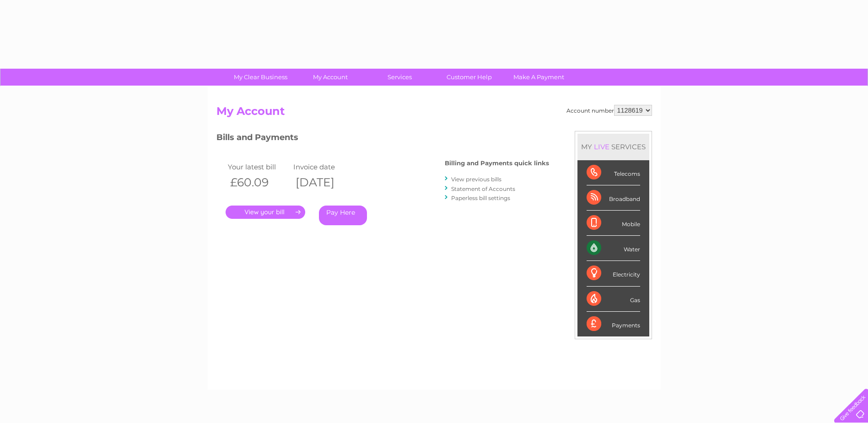  Describe the element at coordinates (258, 182) in the screenshot. I see `th: £60.09` at that location.